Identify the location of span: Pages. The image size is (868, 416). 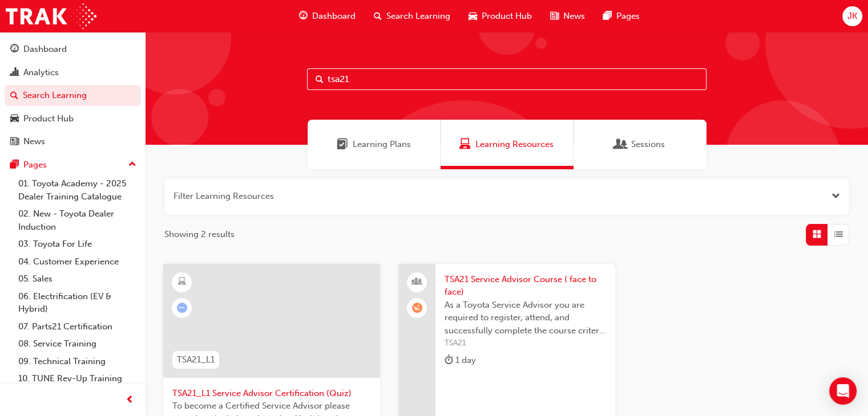
(628, 16).